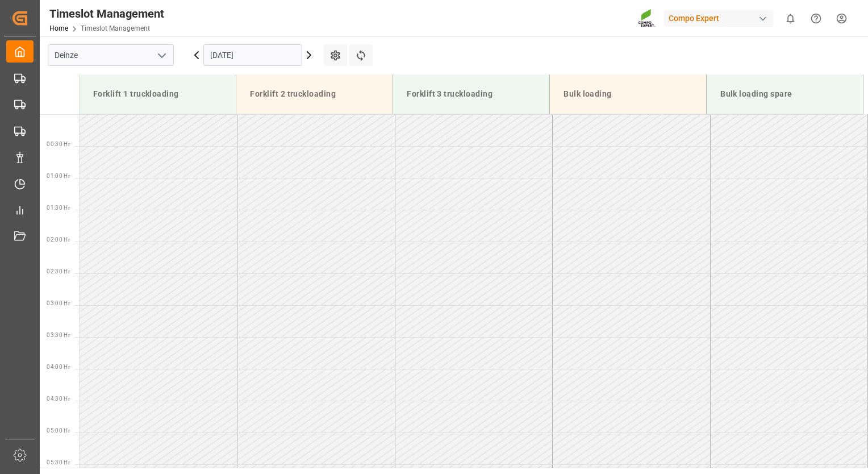 This screenshot has height=474, width=868. Describe the element at coordinates (628, 94) in the screenshot. I see `div: Bulk loading` at that location.